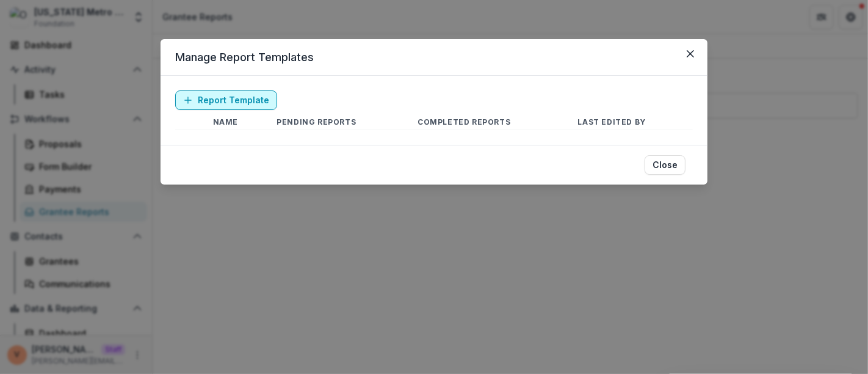 The image size is (868, 374). I want to click on th: Name, so click(235, 122).